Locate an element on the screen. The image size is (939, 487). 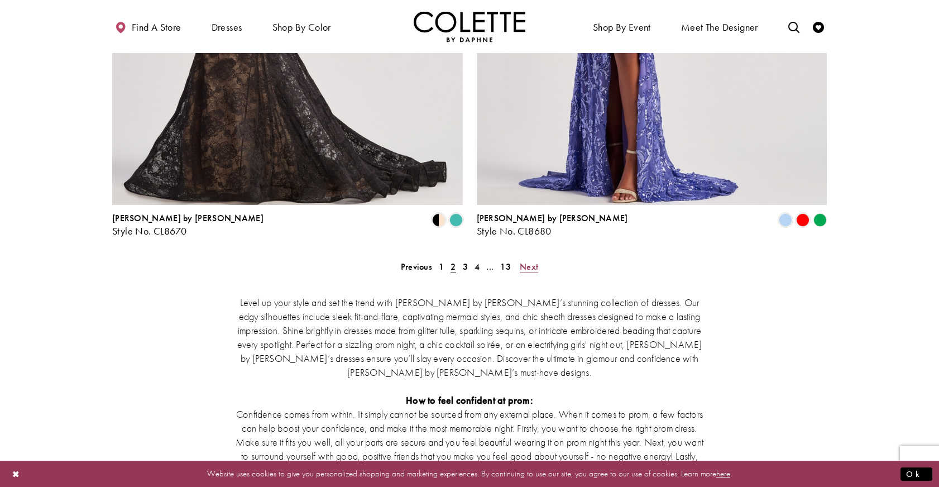
a: Toggle search is located at coordinates (794, 26).